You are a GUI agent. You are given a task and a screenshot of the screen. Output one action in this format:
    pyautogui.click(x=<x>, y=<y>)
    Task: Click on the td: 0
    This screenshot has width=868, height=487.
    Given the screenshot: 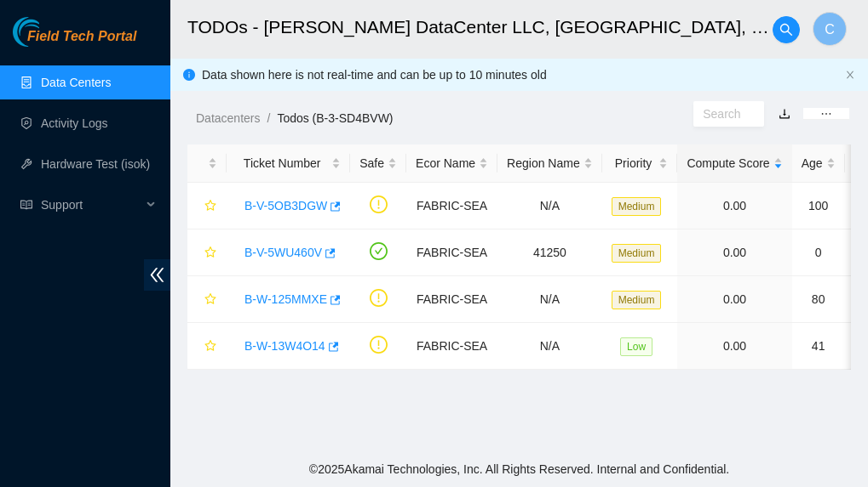 What is the action you would take?
    pyautogui.click(x=818, y=252)
    